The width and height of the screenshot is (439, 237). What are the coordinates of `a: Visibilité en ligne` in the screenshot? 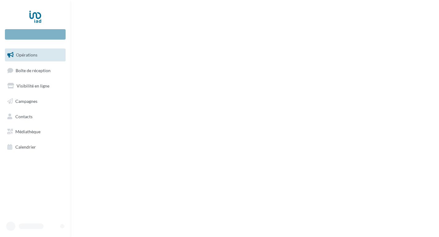 It's located at (35, 86).